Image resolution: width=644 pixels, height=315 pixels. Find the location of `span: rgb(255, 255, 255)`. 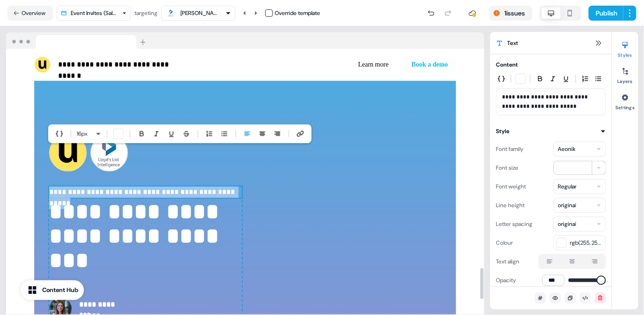

span: rgb(255, 255, 255) is located at coordinates (586, 243).